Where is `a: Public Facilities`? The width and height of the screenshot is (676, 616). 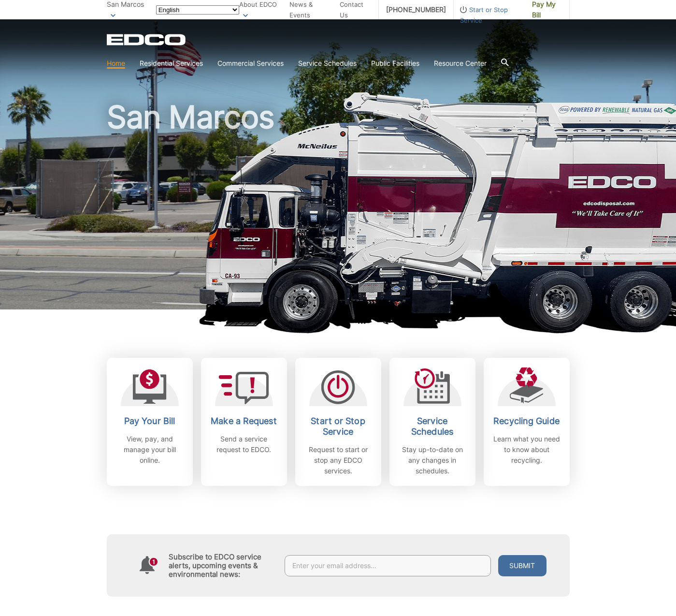 a: Public Facilities is located at coordinates (395, 64).